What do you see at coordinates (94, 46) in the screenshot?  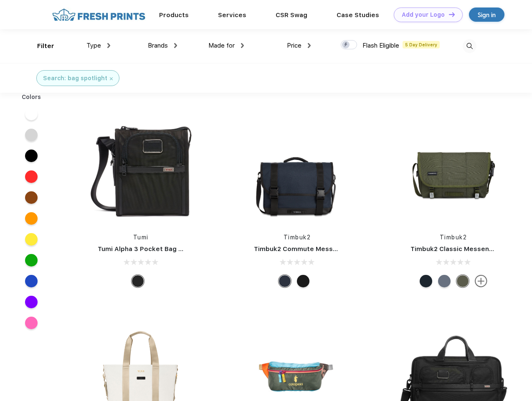 I see `span: Type` at bounding box center [94, 46].